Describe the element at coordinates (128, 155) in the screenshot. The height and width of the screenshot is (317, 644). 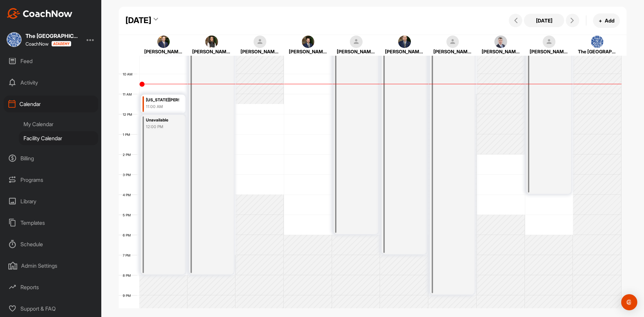
I see `div: 2 PM` at that location.